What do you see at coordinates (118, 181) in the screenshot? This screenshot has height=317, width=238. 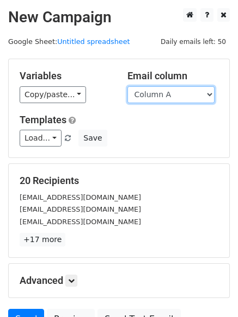 I see `h5: 20 Recipients` at bounding box center [118, 181].